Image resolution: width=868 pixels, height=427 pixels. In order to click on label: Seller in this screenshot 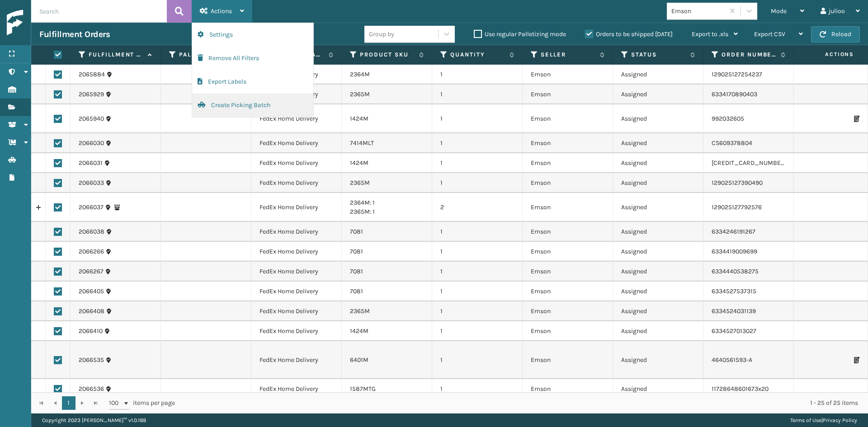, I will do `click(568, 54)`.